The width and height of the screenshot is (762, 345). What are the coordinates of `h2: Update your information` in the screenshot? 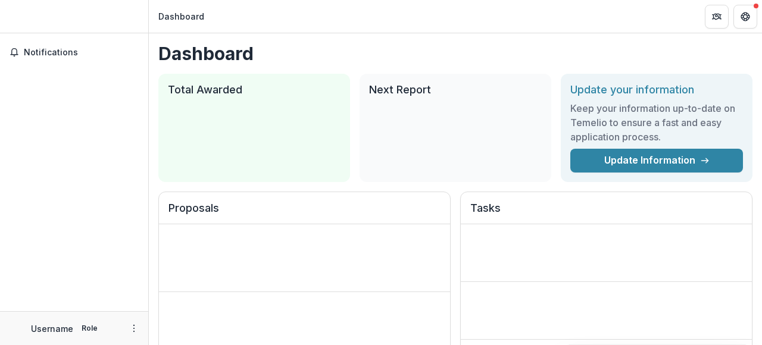 It's located at (657, 90).